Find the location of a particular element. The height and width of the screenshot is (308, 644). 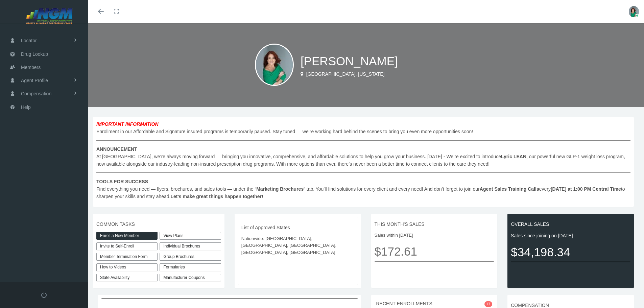

span: Agent Profile is located at coordinates (35, 81).